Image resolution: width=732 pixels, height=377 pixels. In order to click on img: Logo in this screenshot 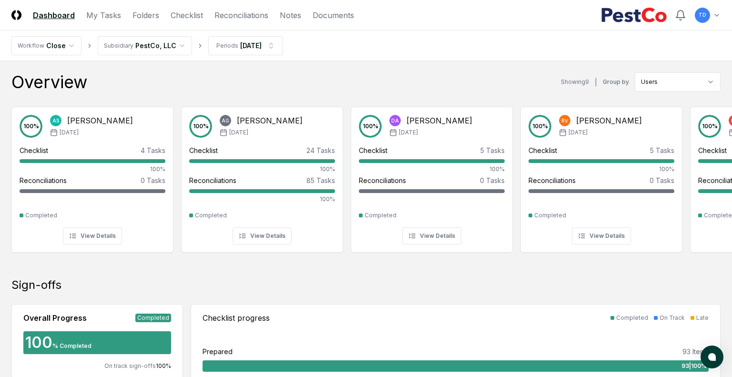, I will do `click(16, 15)`.